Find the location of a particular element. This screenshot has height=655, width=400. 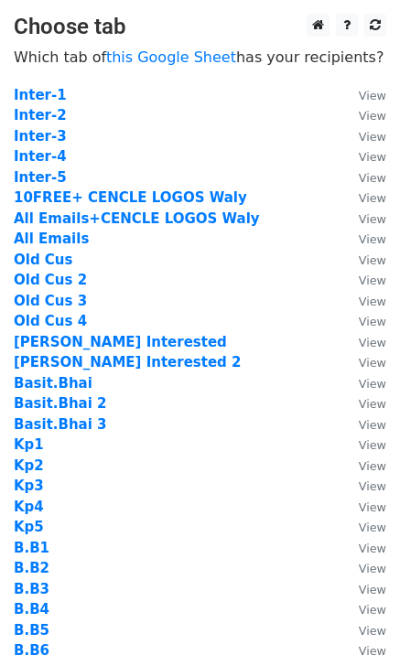

strong: Basit.Bhai 3 is located at coordinates (60, 425).